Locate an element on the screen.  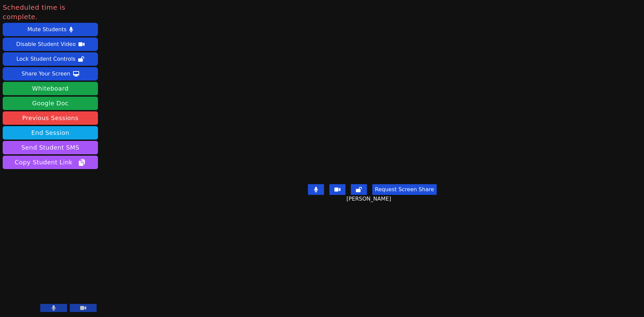
button: Lock Student Controls is located at coordinates (50, 59).